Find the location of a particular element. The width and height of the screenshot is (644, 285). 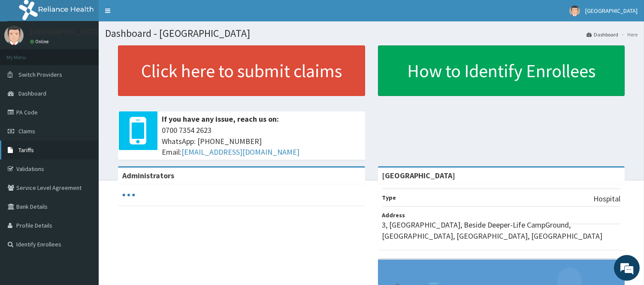

a: Dashboard is located at coordinates (602, 34).